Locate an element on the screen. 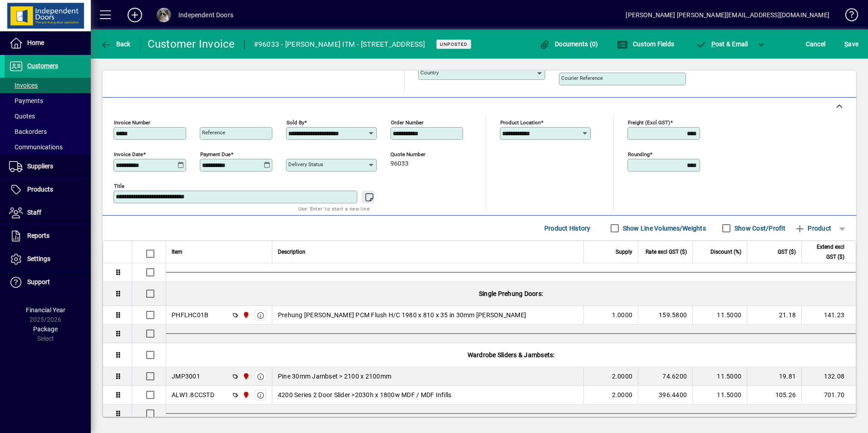 The image size is (868, 433). span: Reports is located at coordinates (38, 235).